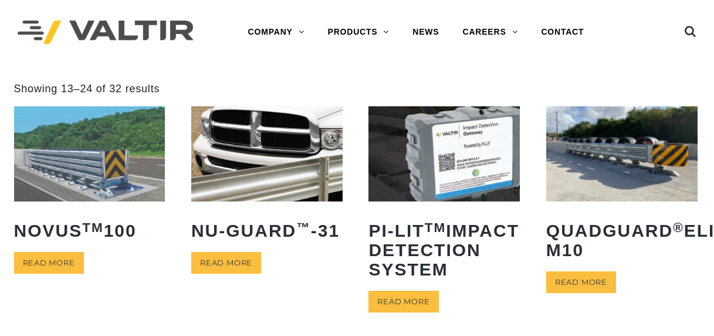 This screenshot has width=714, height=336. I want to click on h2: QuadGuard Elite M10, so click(622, 240).